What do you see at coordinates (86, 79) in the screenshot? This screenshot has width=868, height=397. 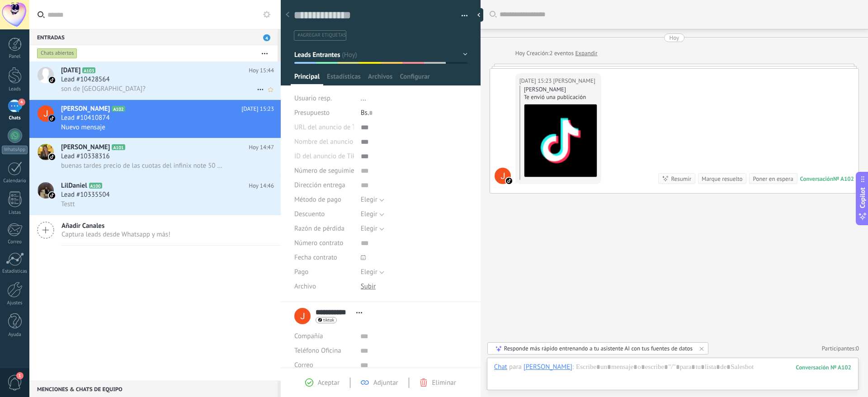 I see `span: Lead #10428564` at bounding box center [86, 79].